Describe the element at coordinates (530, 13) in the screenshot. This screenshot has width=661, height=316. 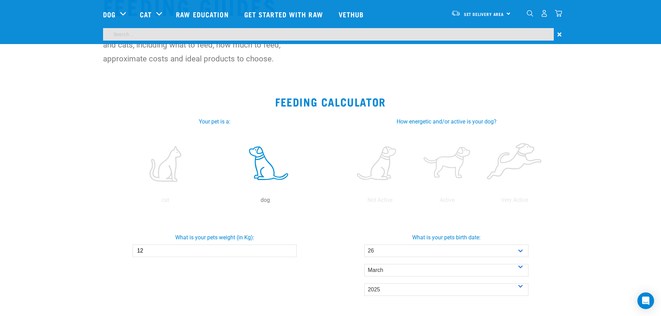
I see `img: home-icon-1@2x.png` at that location.